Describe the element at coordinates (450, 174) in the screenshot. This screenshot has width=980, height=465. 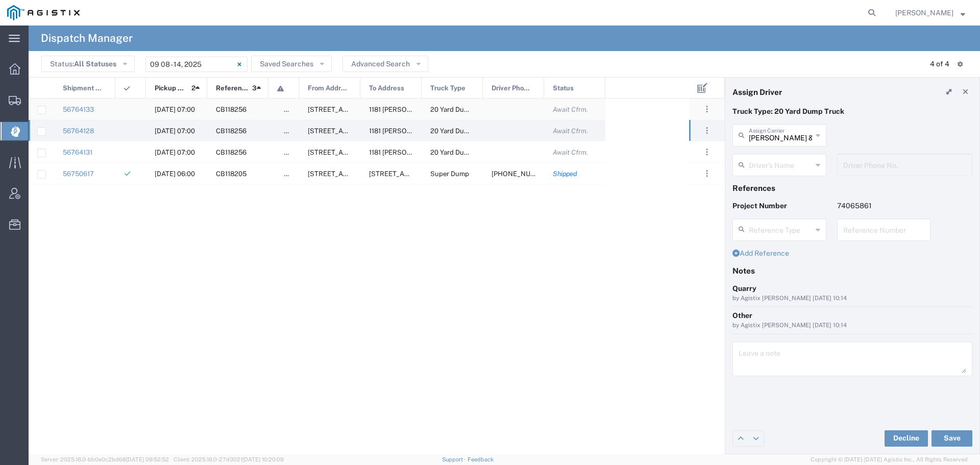
I see `span: Super Dump` at that location.